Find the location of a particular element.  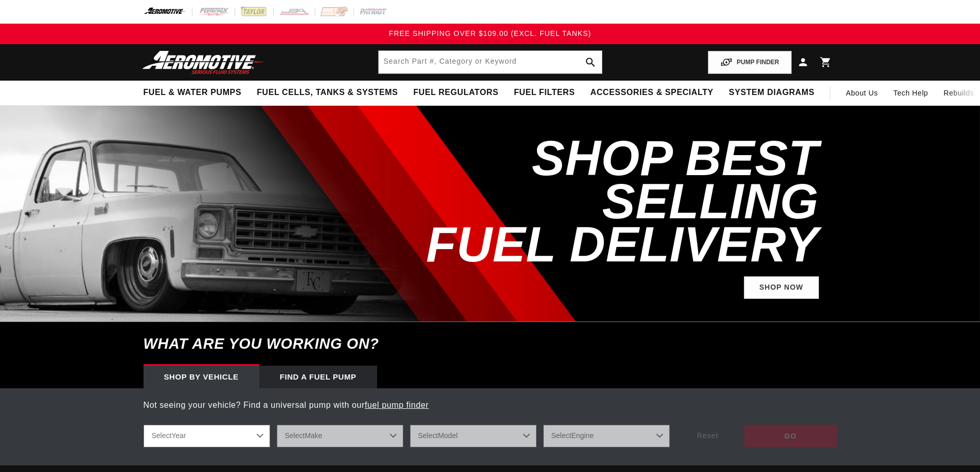

button: PUMP FINDER is located at coordinates (750, 62).